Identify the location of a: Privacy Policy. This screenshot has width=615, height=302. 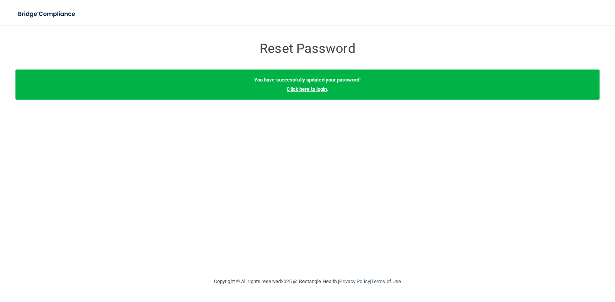
(355, 281).